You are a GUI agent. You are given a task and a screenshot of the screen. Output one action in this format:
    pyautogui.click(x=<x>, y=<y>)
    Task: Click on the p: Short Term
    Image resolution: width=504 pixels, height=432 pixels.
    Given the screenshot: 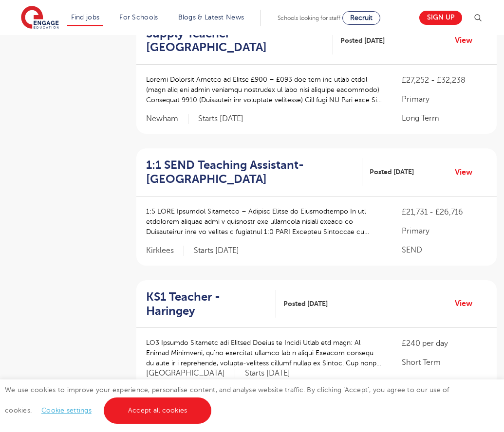 What is the action you would take?
    pyautogui.click(x=443, y=362)
    